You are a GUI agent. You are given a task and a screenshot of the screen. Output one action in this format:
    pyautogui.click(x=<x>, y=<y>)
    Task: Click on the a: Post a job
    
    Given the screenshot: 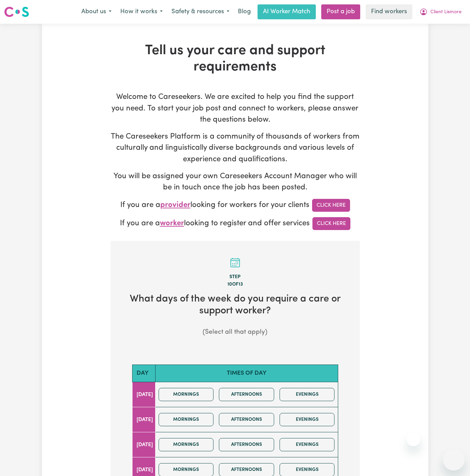 What is the action you would take?
    pyautogui.click(x=341, y=12)
    